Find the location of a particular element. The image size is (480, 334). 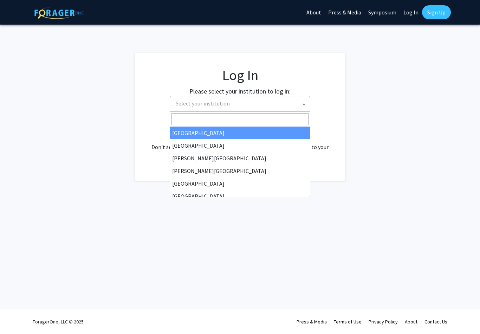

a: Contact Us is located at coordinates (436, 322).